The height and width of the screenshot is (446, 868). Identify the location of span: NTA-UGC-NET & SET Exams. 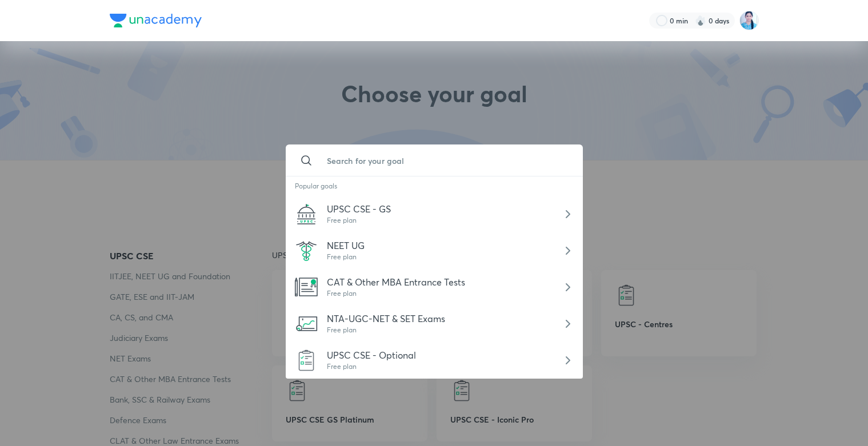
(385, 319).